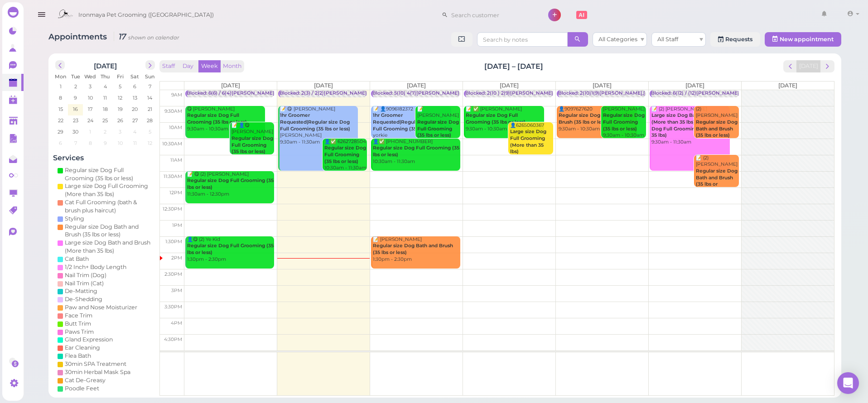 The image size is (868, 403). I want to click on div: 30min SPA Treatment, so click(95, 364).